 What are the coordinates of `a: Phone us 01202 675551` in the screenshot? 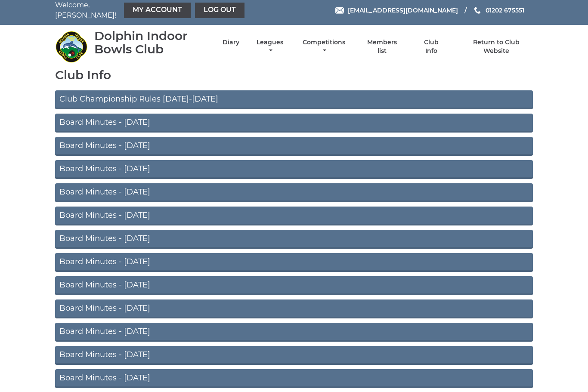 It's located at (499, 10).